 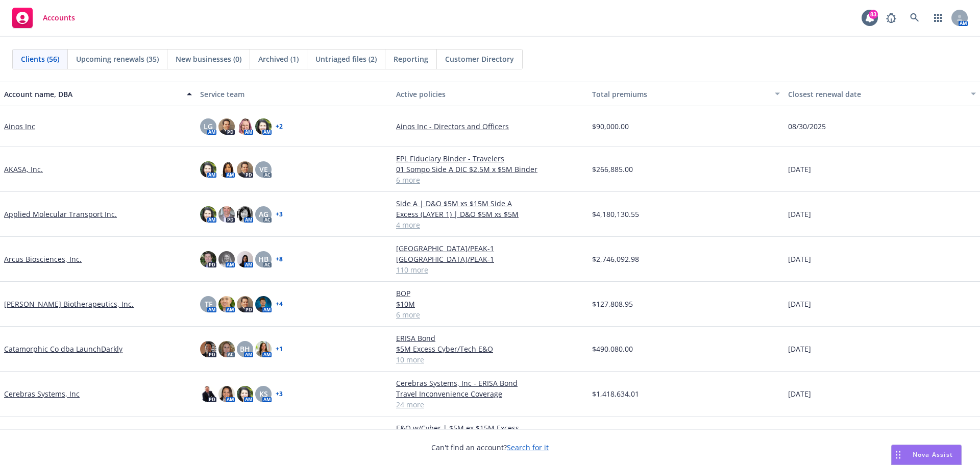 I want to click on span: Untriaged files (2), so click(x=346, y=59).